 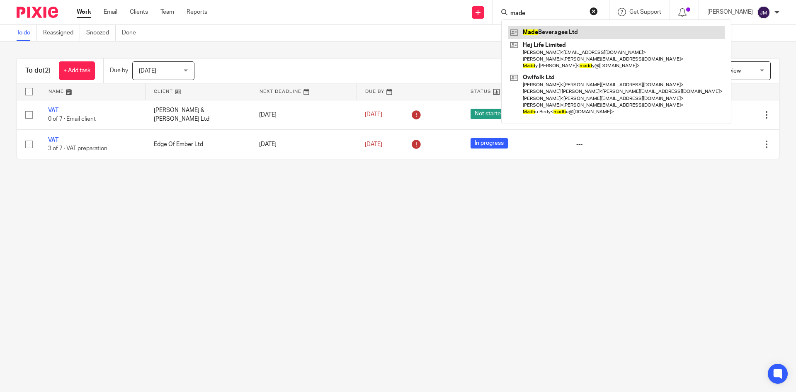 What do you see at coordinates (139, 12) in the screenshot?
I see `a: Clients` at bounding box center [139, 12].